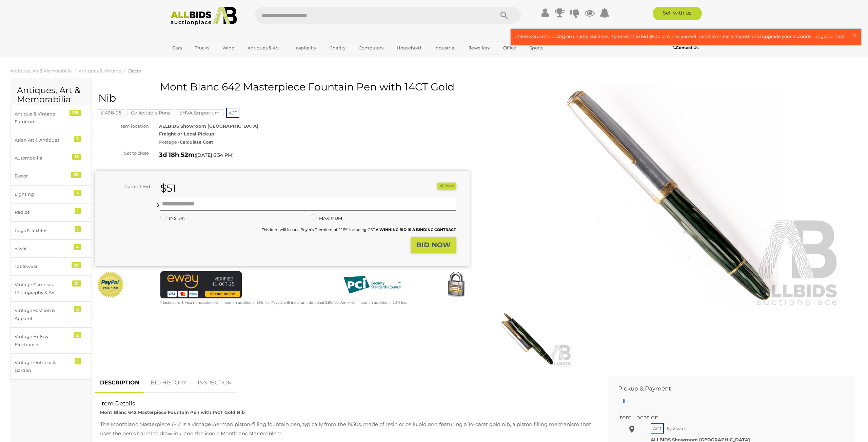  I want to click on a: Vintage Hi-Fi & Electronics 2, so click(50, 341).